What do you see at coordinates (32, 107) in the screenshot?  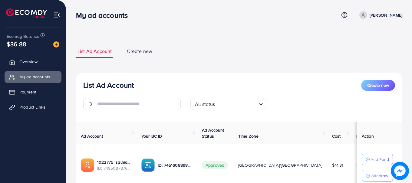 I see `span: Product Links` at bounding box center [32, 107].